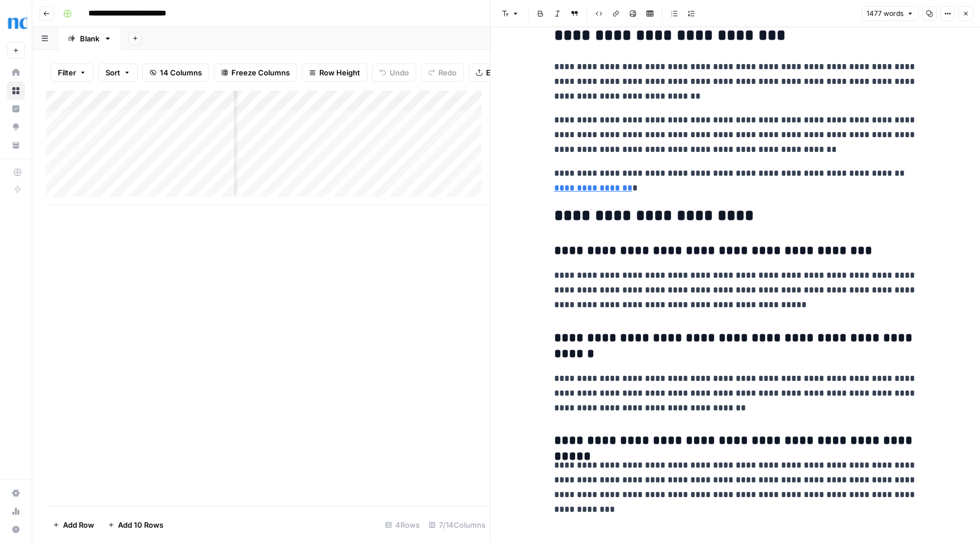 This screenshot has height=543, width=980. I want to click on button: Add Row, so click(73, 525).